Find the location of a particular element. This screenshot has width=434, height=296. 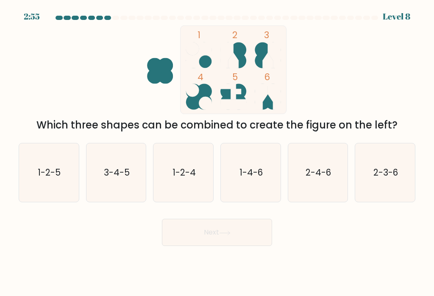

text: 2-3-6 is located at coordinates (386, 172).